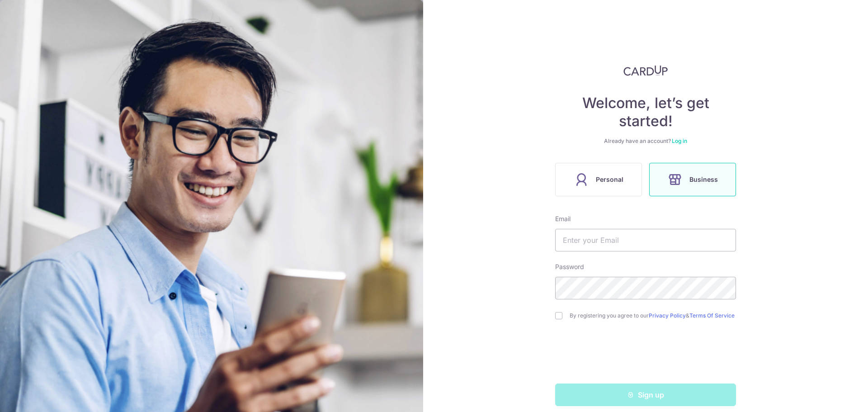 The image size is (868, 412). Describe the element at coordinates (712, 315) in the screenshot. I see `a: Terms Of Service` at that location.